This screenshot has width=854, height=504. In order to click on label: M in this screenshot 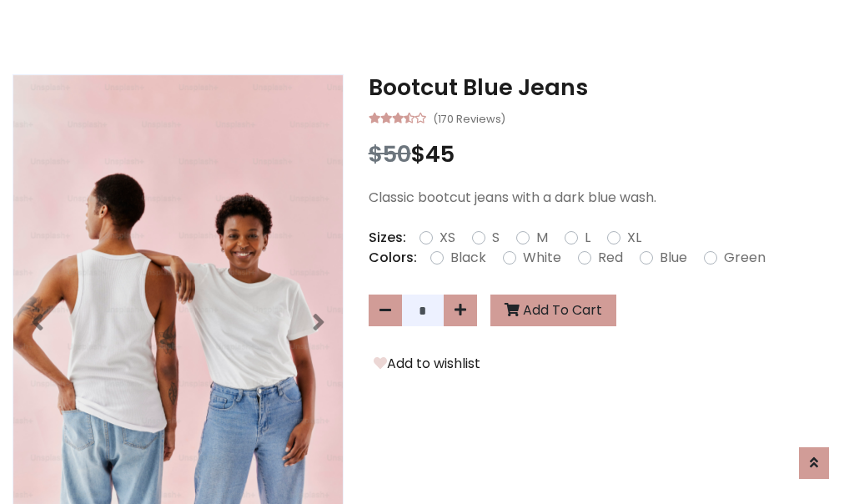, I will do `click(542, 238)`.